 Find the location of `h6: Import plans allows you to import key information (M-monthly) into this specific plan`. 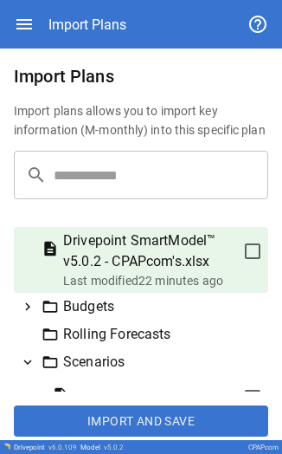

h6: Import plans allows you to import key information (M-monthly) into this specific plan is located at coordinates (141, 121).